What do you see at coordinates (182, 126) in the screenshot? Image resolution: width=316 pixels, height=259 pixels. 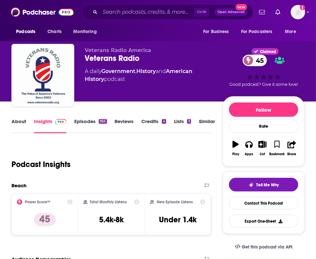 I see `a: Lists3` at bounding box center [182, 126].